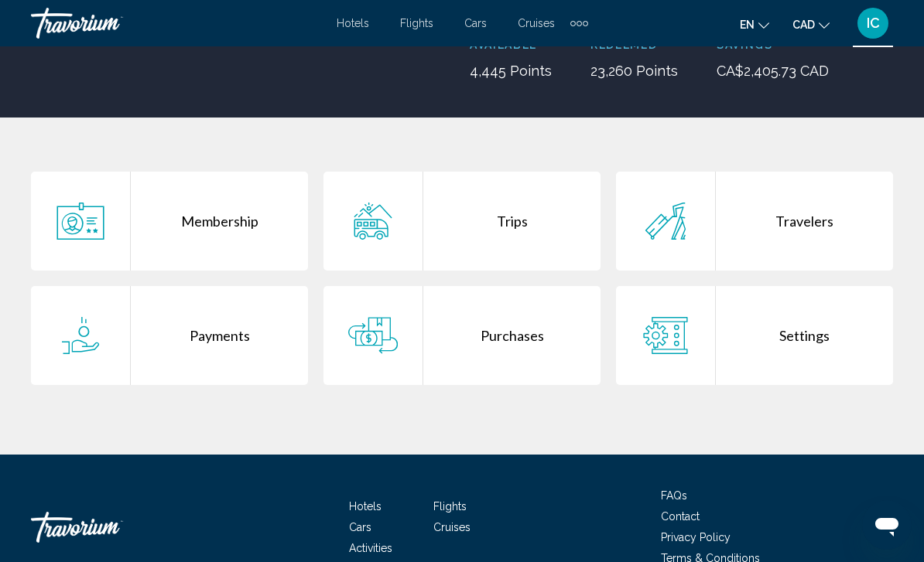 The width and height of the screenshot is (924, 562). Describe the element at coordinates (803, 336) in the screenshot. I see `div: Settings` at that location.